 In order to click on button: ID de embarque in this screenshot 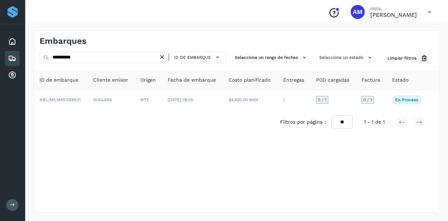, I will do `click(198, 57)`.